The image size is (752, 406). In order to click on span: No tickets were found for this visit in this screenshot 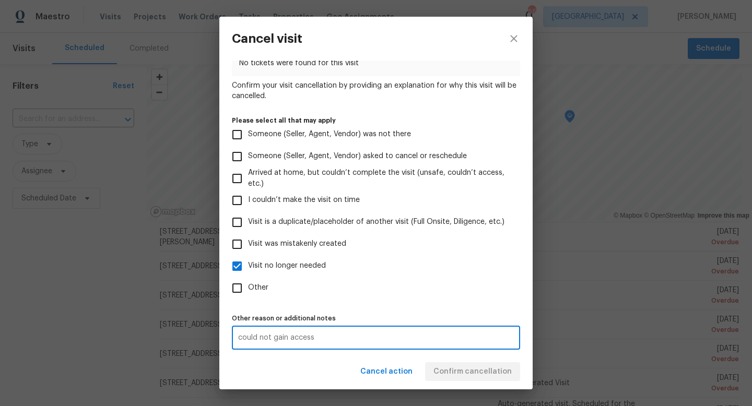, I will do `click(376, 63)`.